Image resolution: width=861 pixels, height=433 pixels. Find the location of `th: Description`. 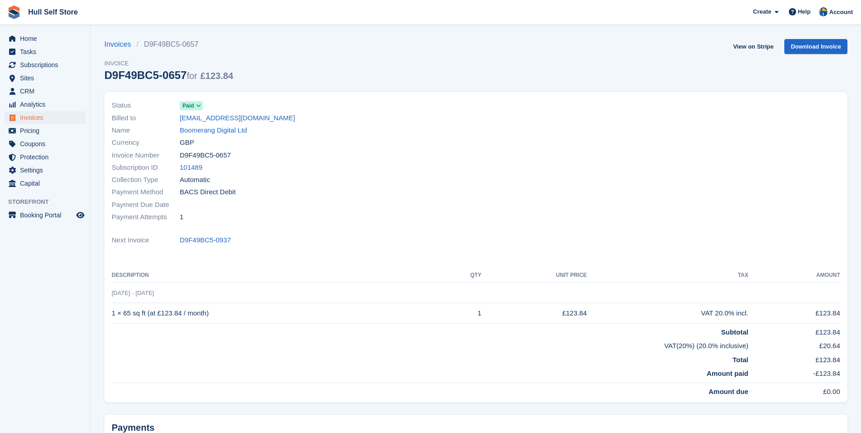

th: Description is located at coordinates (277, 276).